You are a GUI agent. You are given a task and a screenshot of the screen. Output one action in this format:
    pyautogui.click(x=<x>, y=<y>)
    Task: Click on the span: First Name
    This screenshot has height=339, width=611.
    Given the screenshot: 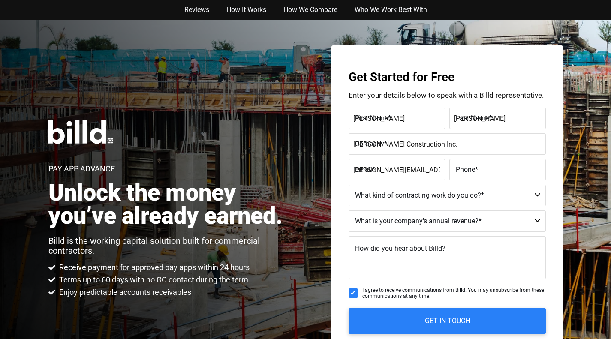 What is the action you would take?
    pyautogui.click(x=371, y=118)
    